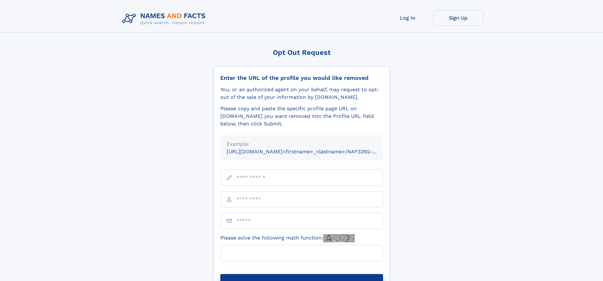  Describe the element at coordinates (302, 93) in the screenshot. I see `div: You, or an authorized agent on your behalf, may request to opt-out of the sale of your informatio...` at that location.